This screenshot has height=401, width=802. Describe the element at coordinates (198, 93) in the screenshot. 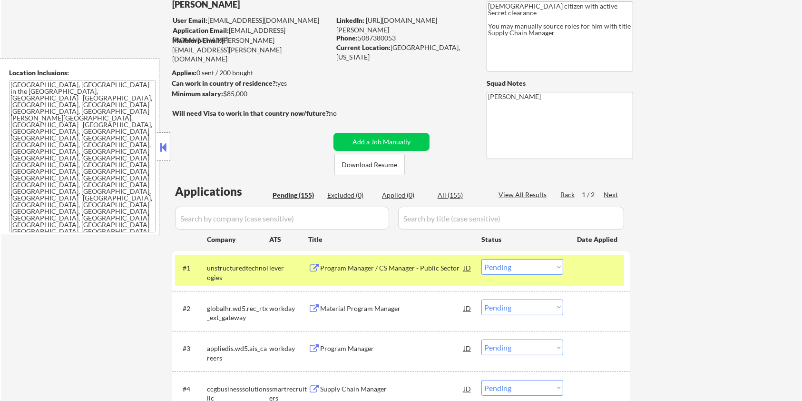

I see `strong: Minimum salary:` at that location.